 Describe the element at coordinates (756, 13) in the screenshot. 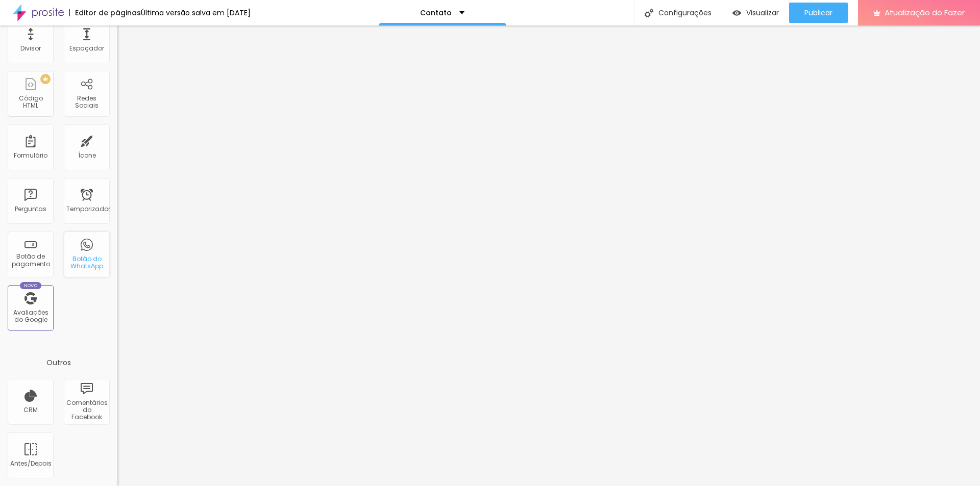

I see `button: Visualizar` at that location.